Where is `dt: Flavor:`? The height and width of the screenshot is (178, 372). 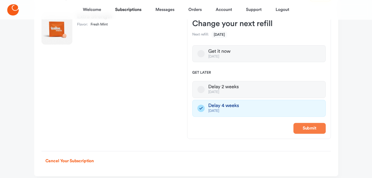
dt: Flavor: is located at coordinates (83, 25).